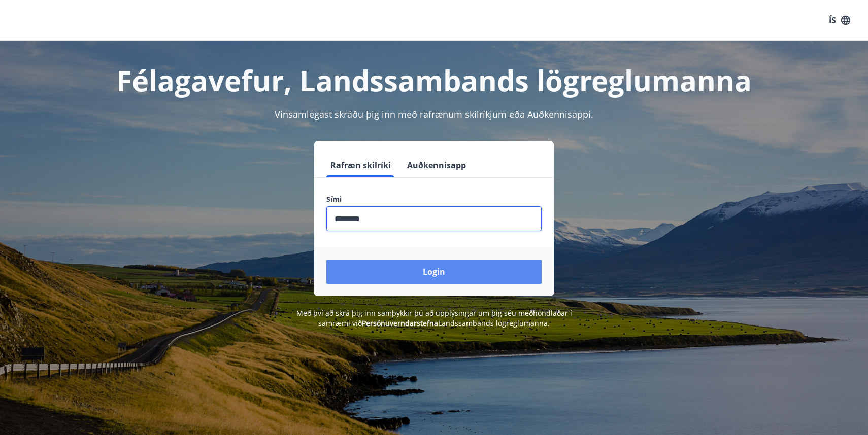  What do you see at coordinates (400, 323) in the screenshot?
I see `a: Persónuverndarstefna` at bounding box center [400, 323].